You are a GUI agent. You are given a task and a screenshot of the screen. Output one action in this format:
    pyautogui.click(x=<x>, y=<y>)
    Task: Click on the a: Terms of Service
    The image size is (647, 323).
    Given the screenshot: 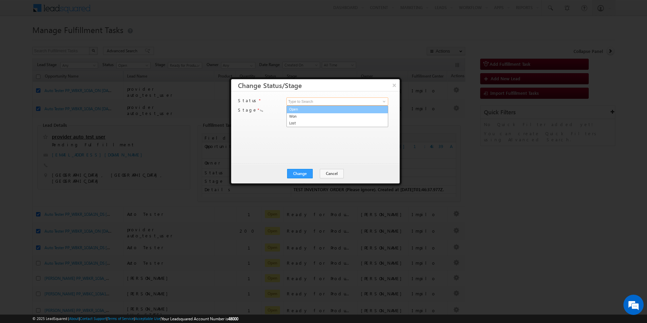 What is the action you would take?
    pyautogui.click(x=121, y=318)
    